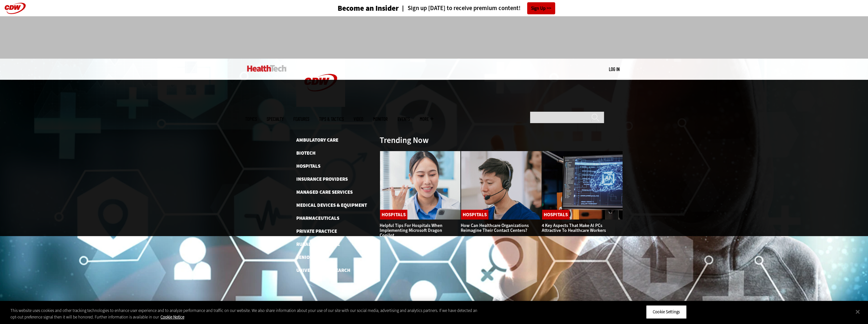 The width and height of the screenshot is (868, 324). What do you see at coordinates (316, 231) in the screenshot?
I see `a: Private Practice` at bounding box center [316, 231].